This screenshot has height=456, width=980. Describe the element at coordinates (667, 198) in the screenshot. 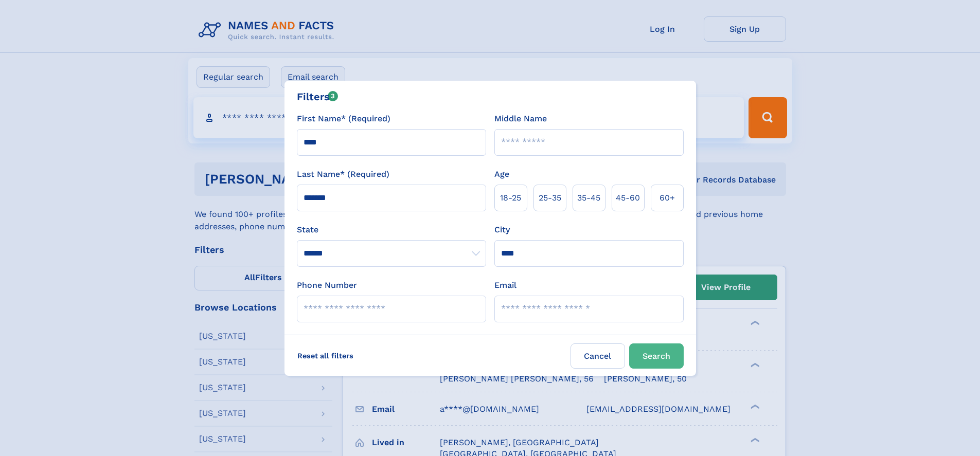

I see `span: 60+` at that location.